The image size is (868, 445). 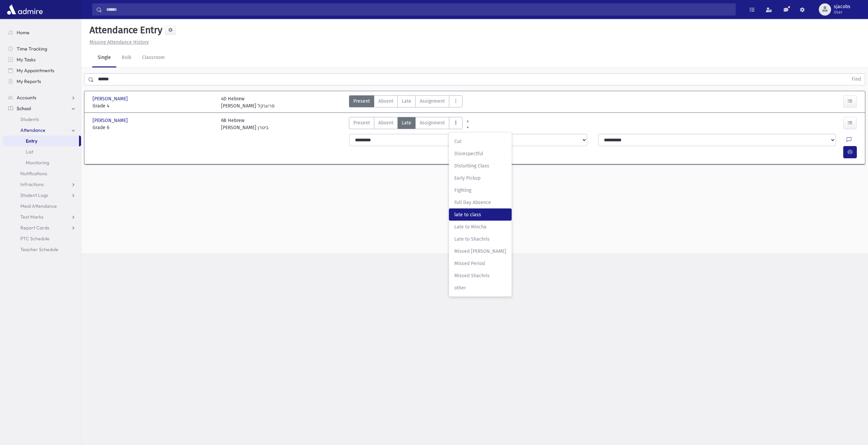 I want to click on span: School, so click(x=24, y=109).